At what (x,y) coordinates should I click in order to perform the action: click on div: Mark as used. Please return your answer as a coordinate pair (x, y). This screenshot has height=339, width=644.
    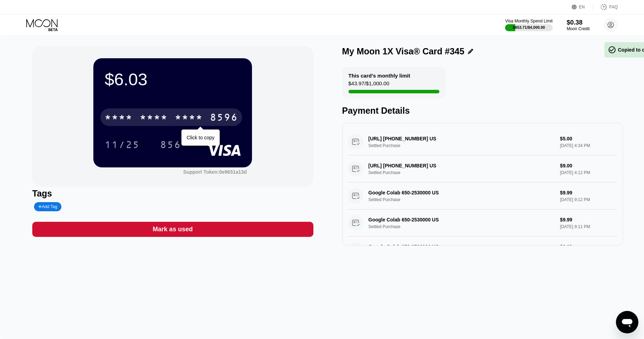
    Looking at the image, I should click on (173, 229).